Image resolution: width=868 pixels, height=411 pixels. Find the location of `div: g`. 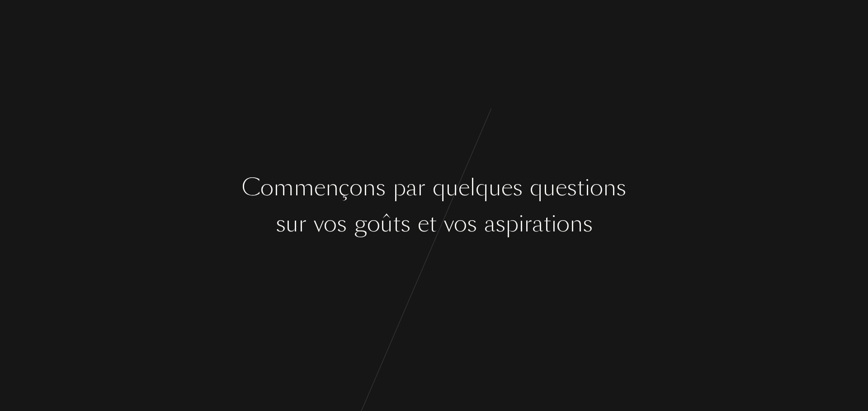

div: g is located at coordinates (360, 224).